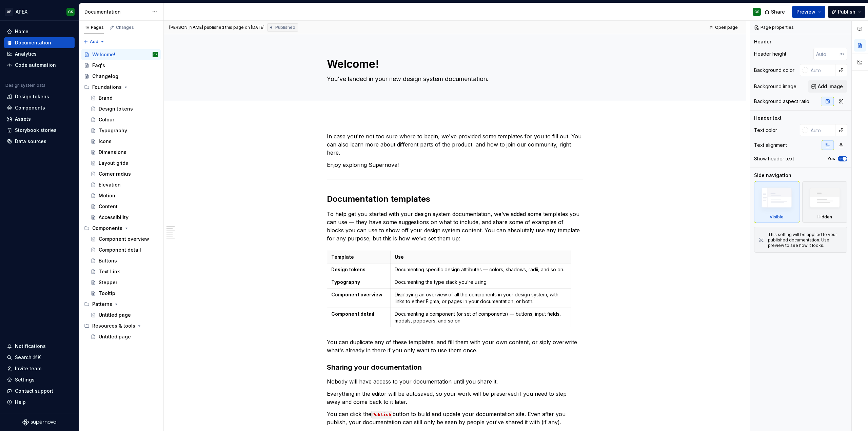 Image resolution: width=868 pixels, height=431 pixels. Describe the element at coordinates (774, 71) in the screenshot. I see `div: Background color` at that location.